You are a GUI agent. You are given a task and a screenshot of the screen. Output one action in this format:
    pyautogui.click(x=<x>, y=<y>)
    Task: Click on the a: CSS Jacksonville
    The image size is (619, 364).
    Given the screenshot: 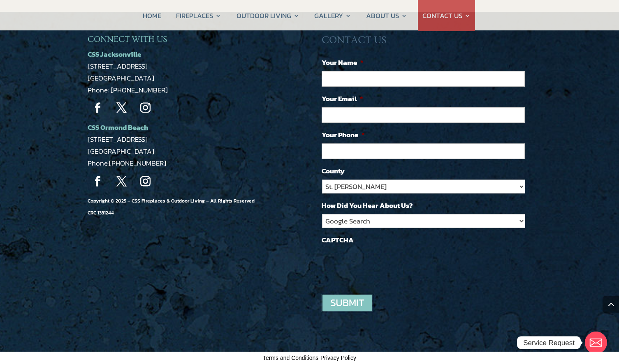 What is the action you would take?
    pyautogui.click(x=114, y=54)
    